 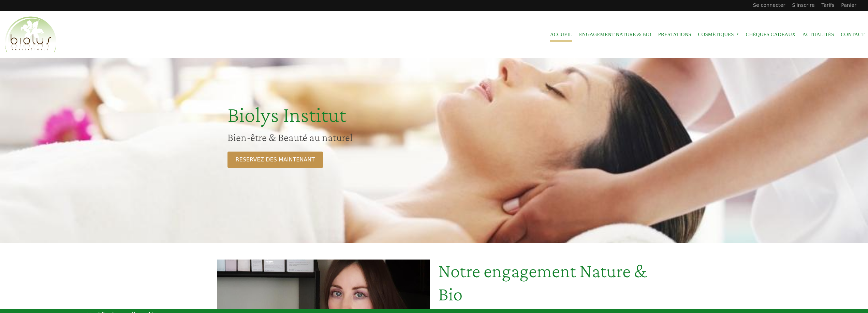 I want to click on a: Actualités, so click(x=818, y=34).